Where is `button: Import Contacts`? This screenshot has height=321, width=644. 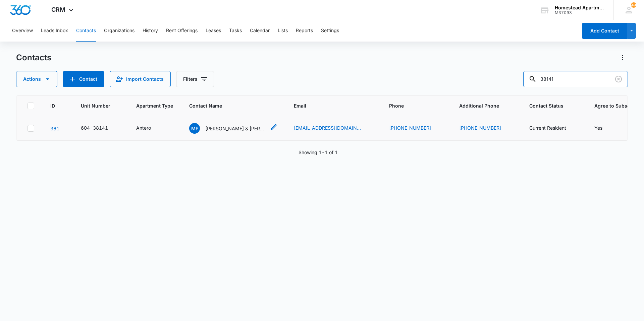 button: Import Contacts is located at coordinates (140, 79).